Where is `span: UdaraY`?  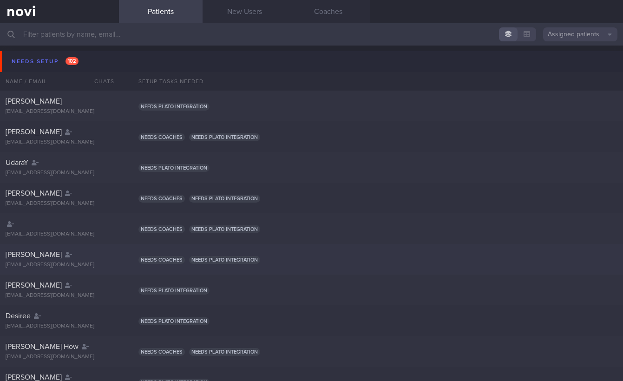
span: UdaraY is located at coordinates (17, 163).